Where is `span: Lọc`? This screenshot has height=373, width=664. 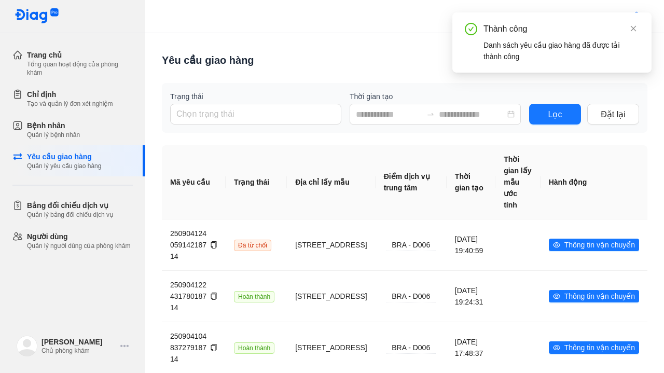 span: Lọc is located at coordinates (555, 114).